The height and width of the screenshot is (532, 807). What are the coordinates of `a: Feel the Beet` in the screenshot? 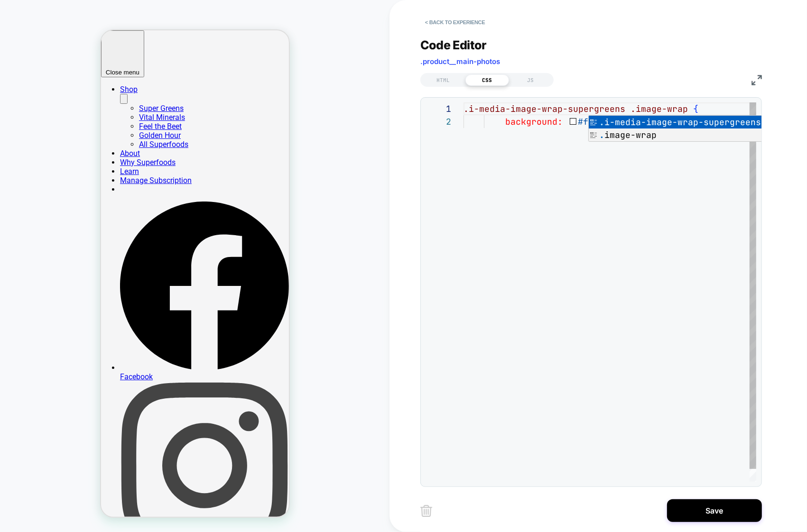 It's located at (59, 96).